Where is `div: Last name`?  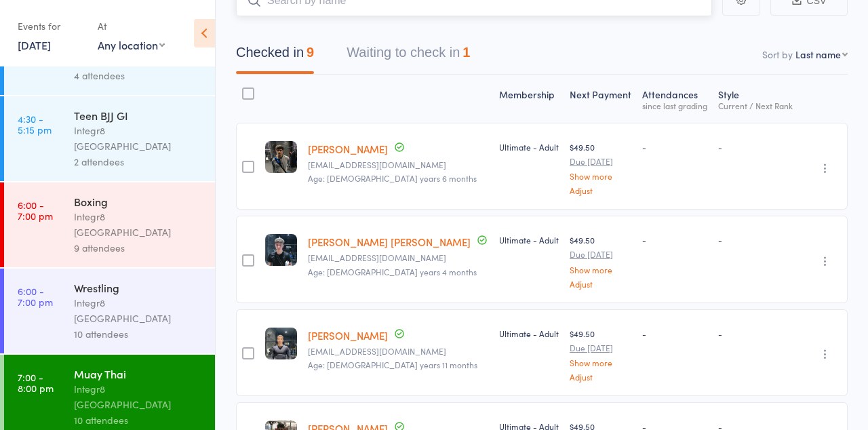 div: Last name is located at coordinates (818, 54).